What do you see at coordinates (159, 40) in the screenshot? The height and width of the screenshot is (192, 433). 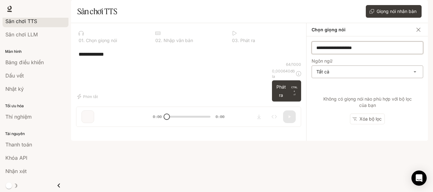 I see `font: 2` at bounding box center [159, 40].